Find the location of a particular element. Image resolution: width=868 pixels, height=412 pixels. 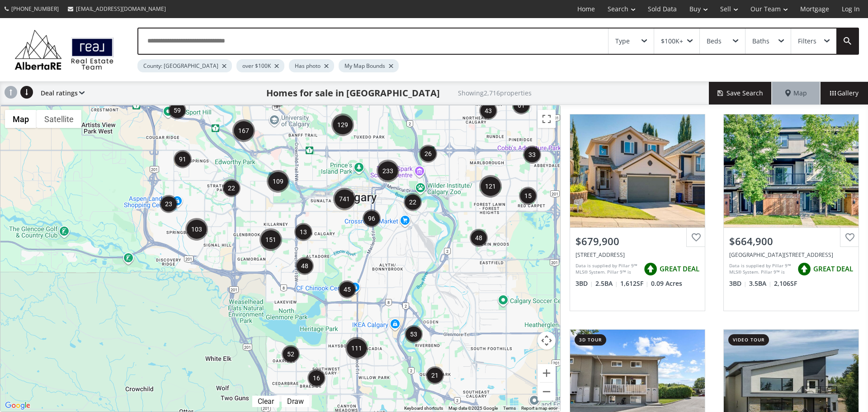

div: 59 is located at coordinates (177, 110).